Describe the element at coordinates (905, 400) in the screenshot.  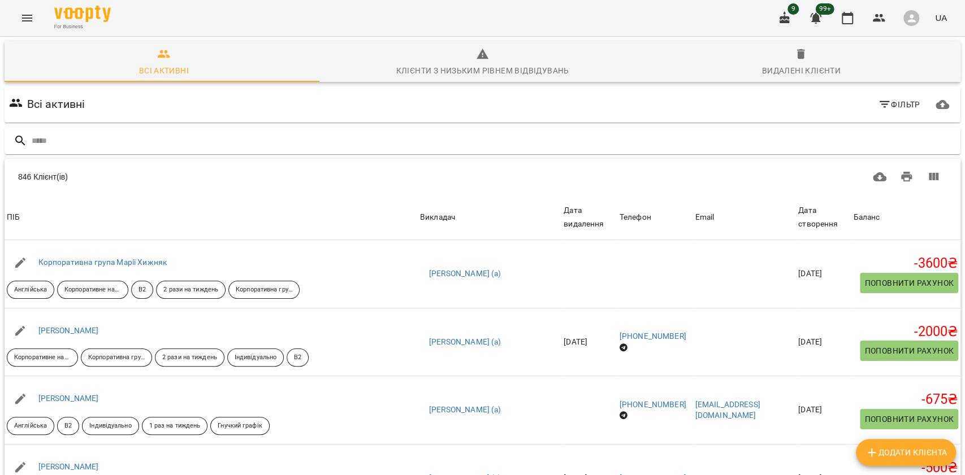
I see `h5: -675 ₴` at that location.